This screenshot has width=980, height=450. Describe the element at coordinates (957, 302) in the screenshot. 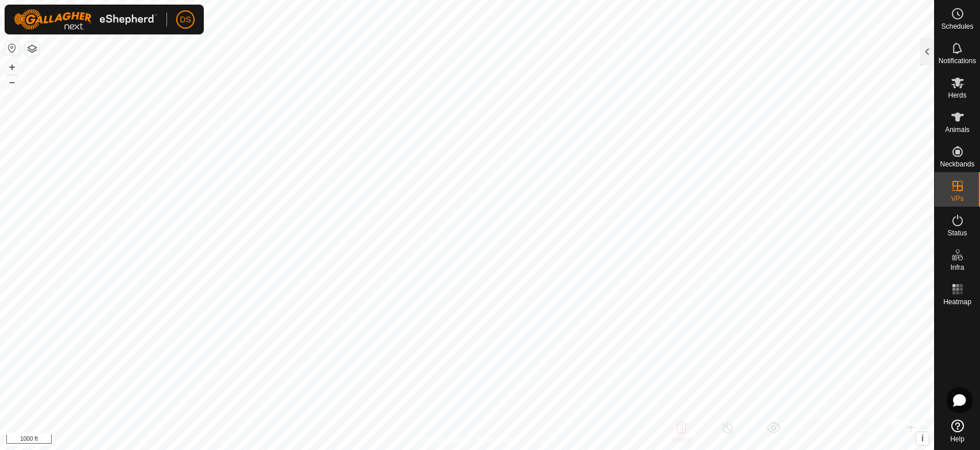

I see `span: Heatmap` at that location.